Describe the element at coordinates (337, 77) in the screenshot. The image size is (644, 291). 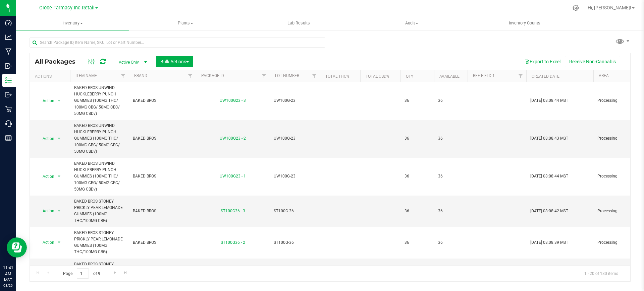
I see `a: Total THC%` at that location.